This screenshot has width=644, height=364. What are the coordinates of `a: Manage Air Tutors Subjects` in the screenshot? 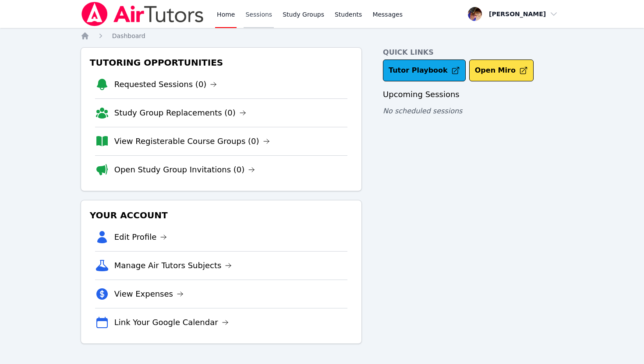 It's located at (173, 266).